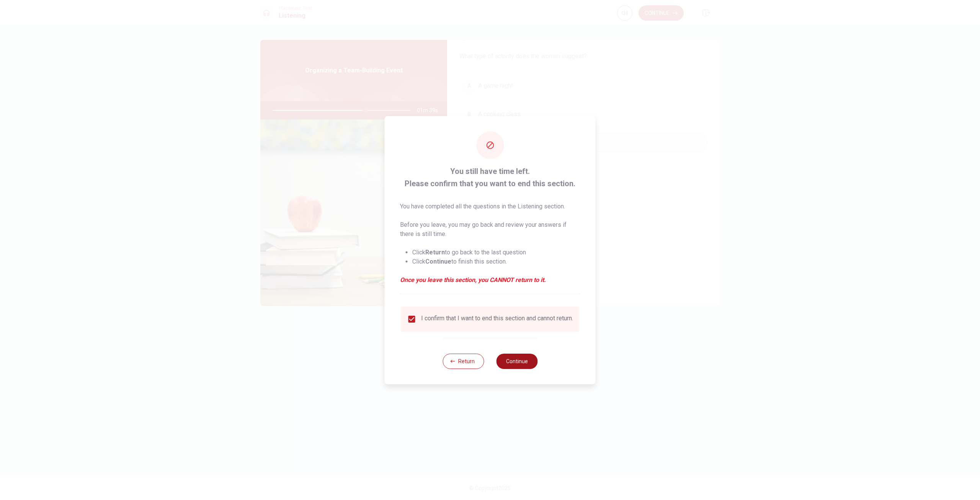 The height and width of the screenshot is (500, 980). I want to click on p: Before you leave, you may go back and review your answers if there is still time., so click(490, 230).